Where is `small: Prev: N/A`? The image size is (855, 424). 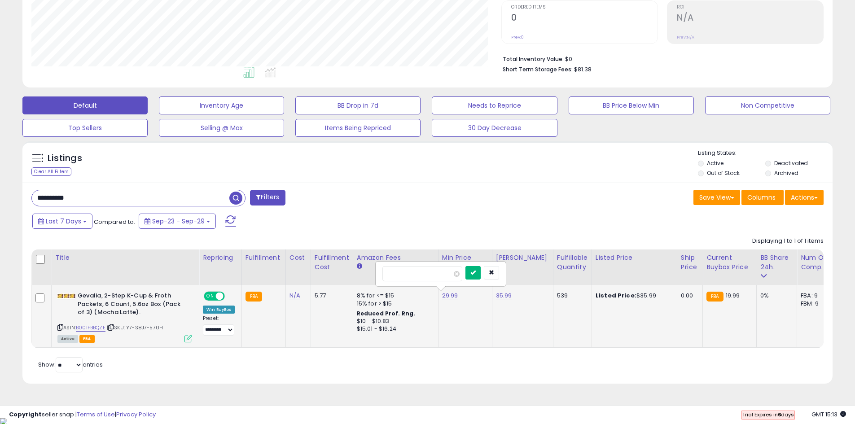 small: Prev: N/A is located at coordinates (686, 37).